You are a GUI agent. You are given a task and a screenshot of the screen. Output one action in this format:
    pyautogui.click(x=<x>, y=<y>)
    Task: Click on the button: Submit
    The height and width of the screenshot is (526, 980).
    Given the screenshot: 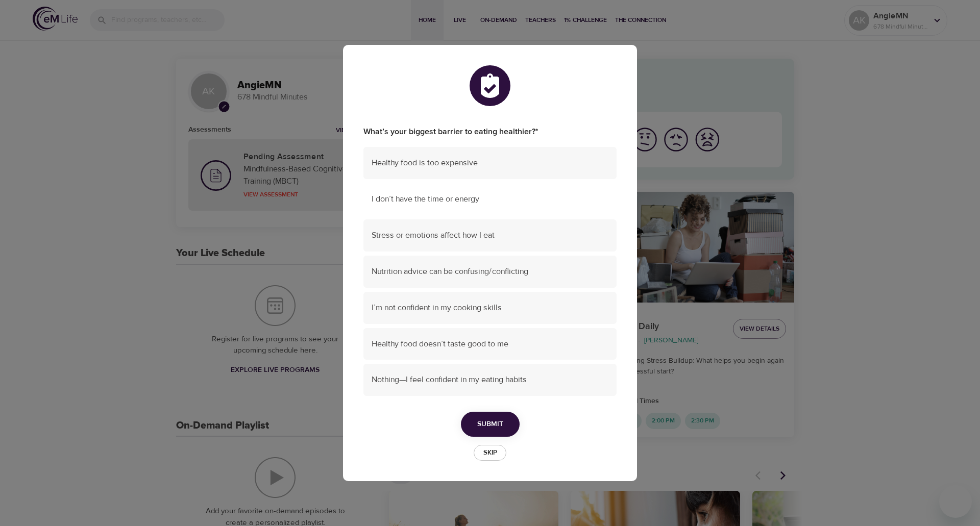 What is the action you would take?
    pyautogui.click(x=490, y=424)
    